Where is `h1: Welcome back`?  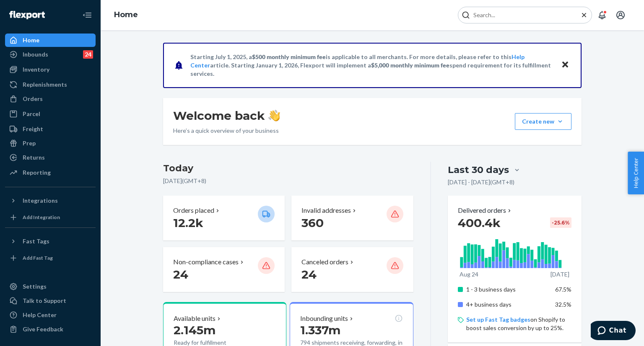 h1: Welcome back is located at coordinates (227, 116).